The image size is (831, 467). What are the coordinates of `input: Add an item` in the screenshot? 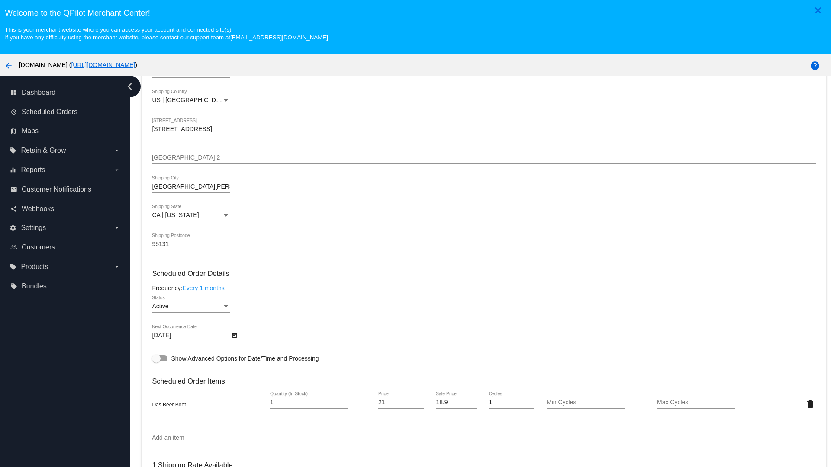 It's located at (483, 438).